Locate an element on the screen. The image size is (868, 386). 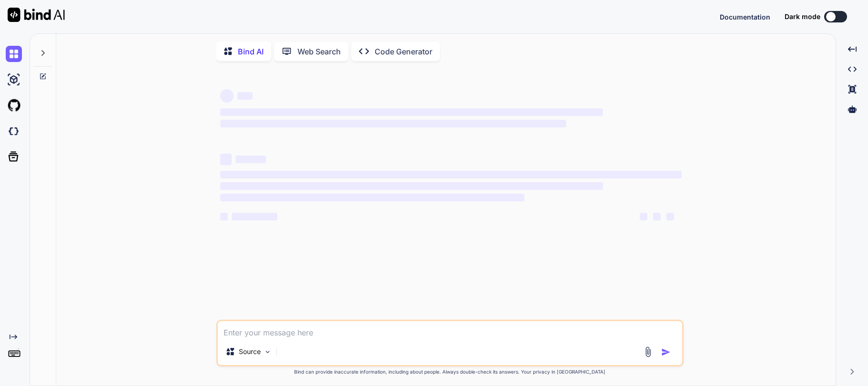
img: attachment is located at coordinates (648, 352).